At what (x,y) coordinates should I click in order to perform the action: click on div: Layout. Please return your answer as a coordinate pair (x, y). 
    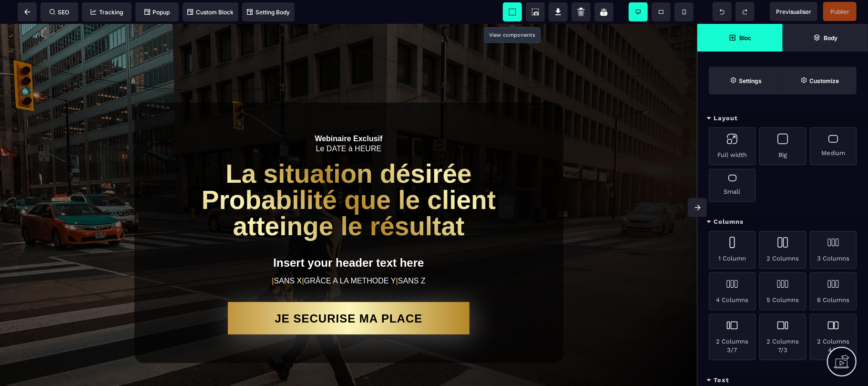
    Looking at the image, I should click on (783, 118).